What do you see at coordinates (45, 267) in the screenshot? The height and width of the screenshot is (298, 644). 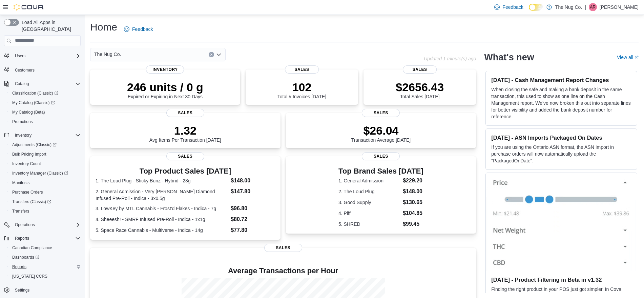 I see `span: Reports` at bounding box center [45, 267].